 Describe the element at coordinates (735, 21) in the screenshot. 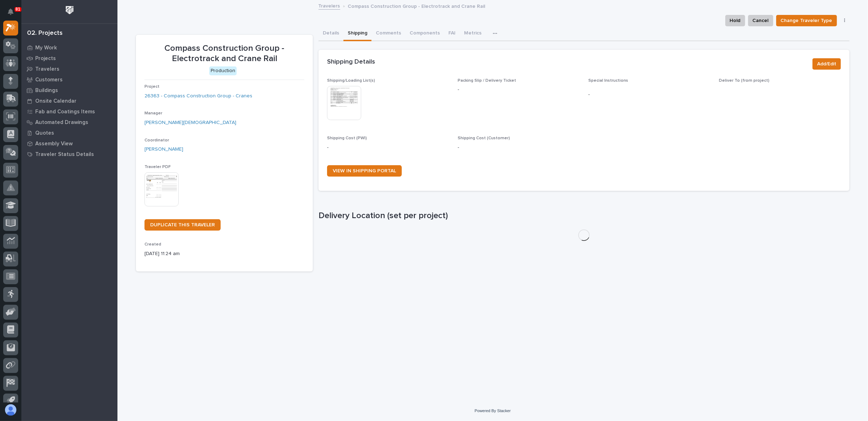

I see `button: Hold` at that location.